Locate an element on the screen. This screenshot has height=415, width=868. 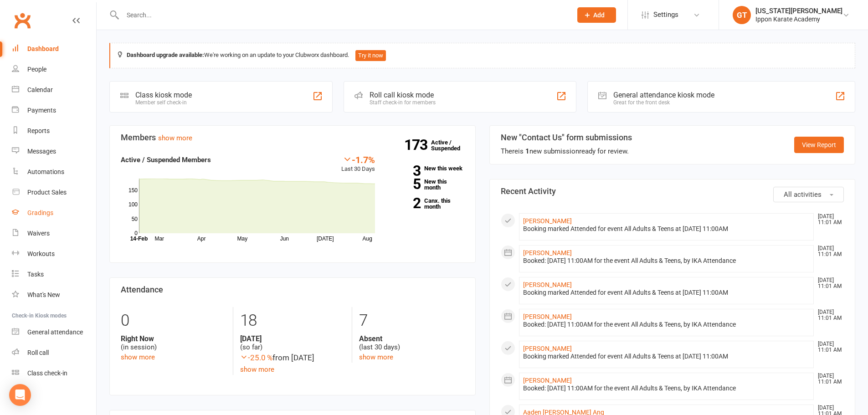
div: Dashboard is located at coordinates (43, 49).